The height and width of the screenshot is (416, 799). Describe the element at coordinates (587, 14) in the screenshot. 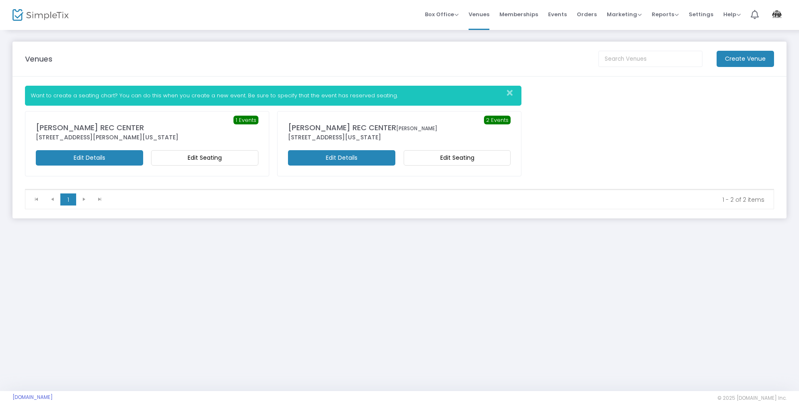

I see `span: Orders` at that location.